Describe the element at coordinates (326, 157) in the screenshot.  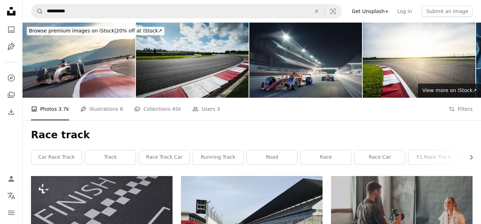
I see `a: race` at that location.